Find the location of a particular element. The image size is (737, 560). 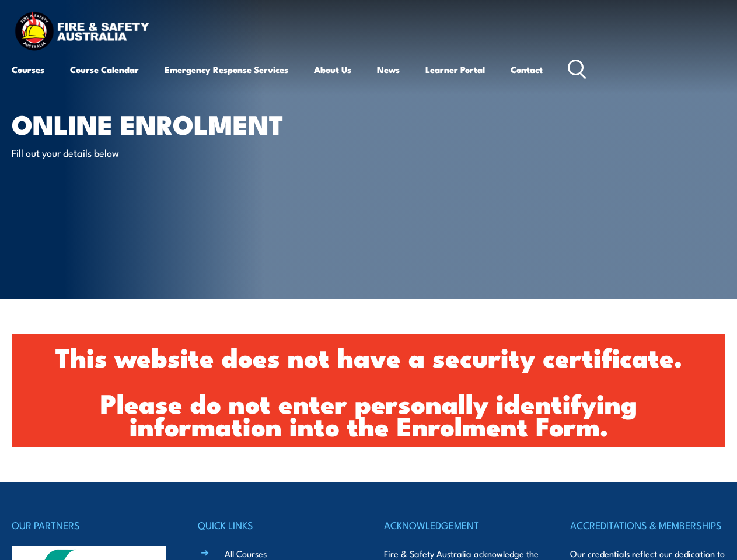

a: Contact is located at coordinates (526, 69).